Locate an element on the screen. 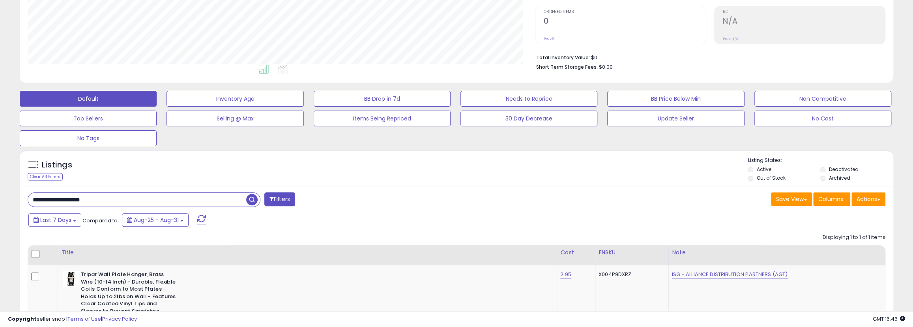 This screenshot has width=913, height=327. b: Tripar Wall Plate Hanger, Brass Wire (10-14 Inch) - Durable, Flexible Coils Conform to Most Plate... is located at coordinates (129, 294).